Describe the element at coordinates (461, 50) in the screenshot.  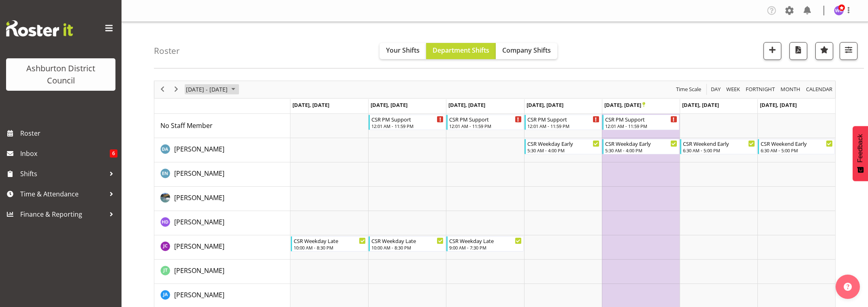
I see `span: Department Shifts` at that location.